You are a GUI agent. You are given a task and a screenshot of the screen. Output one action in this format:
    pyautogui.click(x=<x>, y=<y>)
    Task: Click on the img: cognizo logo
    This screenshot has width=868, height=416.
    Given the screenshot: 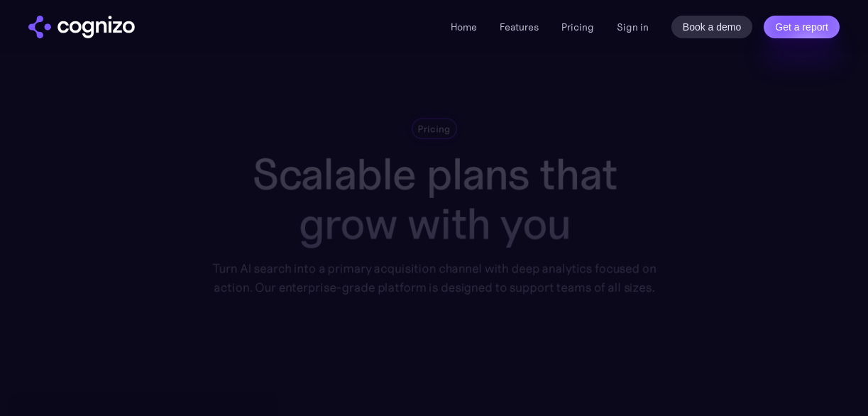 What is the action you would take?
    pyautogui.click(x=81, y=27)
    